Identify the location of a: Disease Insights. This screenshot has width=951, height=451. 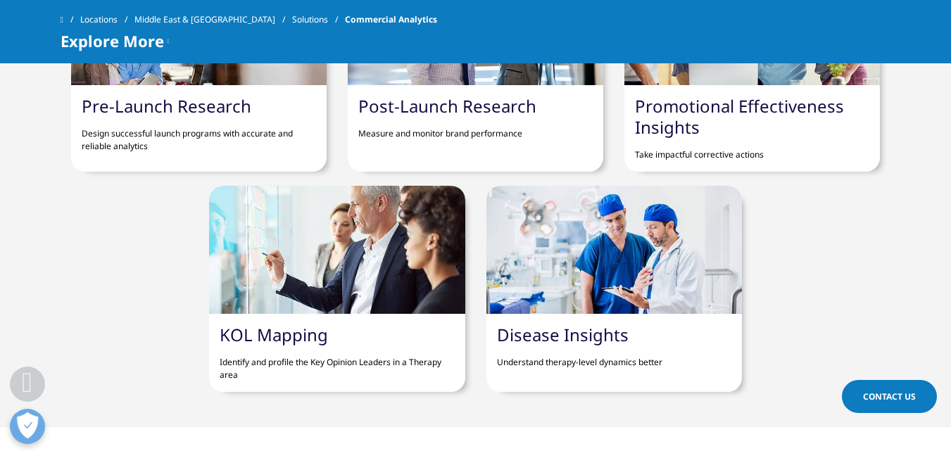
(562, 334).